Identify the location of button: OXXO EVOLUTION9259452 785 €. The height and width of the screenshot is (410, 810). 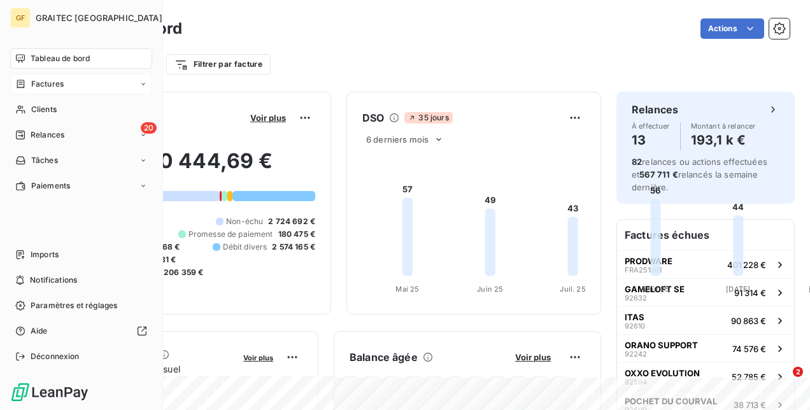
(705, 376).